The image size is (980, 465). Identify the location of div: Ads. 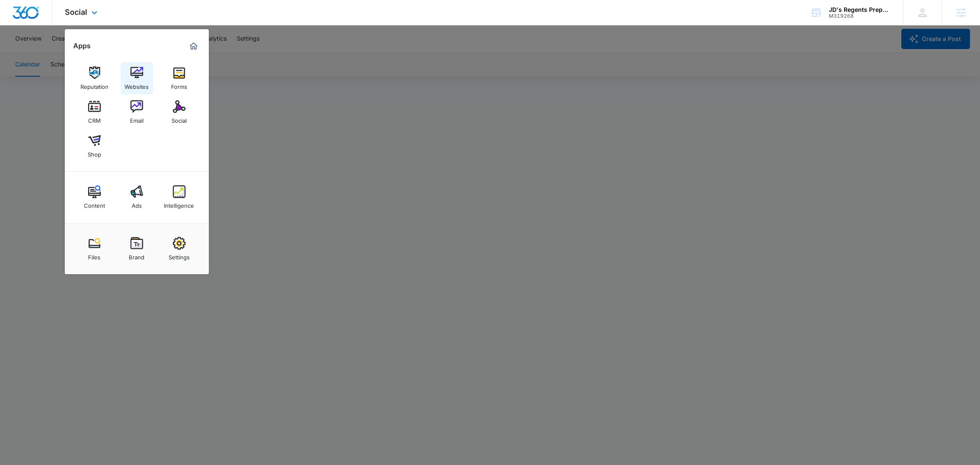
(137, 203).